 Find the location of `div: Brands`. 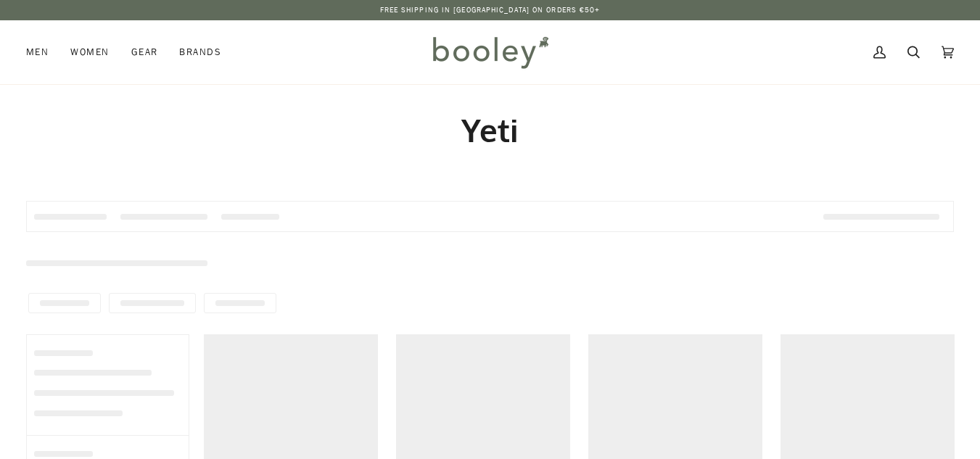

div: Brands is located at coordinates (201, 52).